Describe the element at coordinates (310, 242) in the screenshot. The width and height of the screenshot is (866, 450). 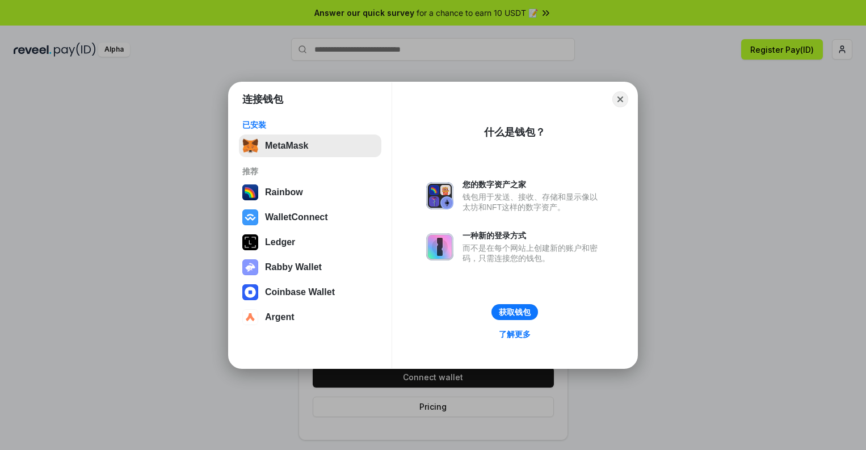
I see `button: Ledger` at that location.